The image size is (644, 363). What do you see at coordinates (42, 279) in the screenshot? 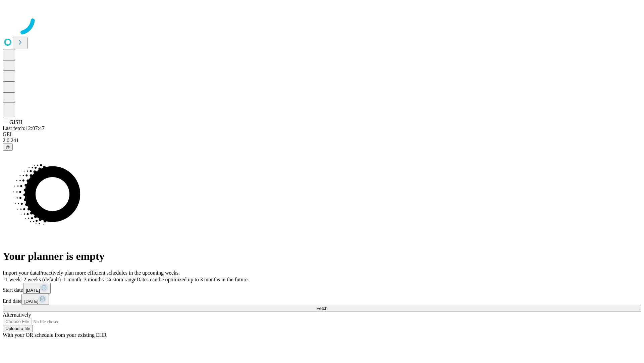
I see `span: 2 weeks (default)` at bounding box center [42, 279].